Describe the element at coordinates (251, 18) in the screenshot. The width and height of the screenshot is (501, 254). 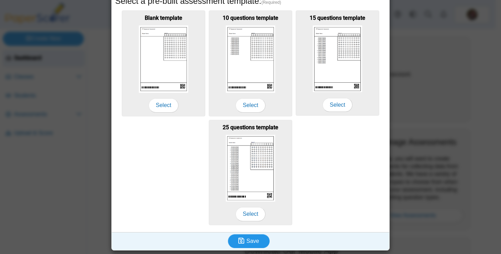
I see `b: 10 questions template` at that location.